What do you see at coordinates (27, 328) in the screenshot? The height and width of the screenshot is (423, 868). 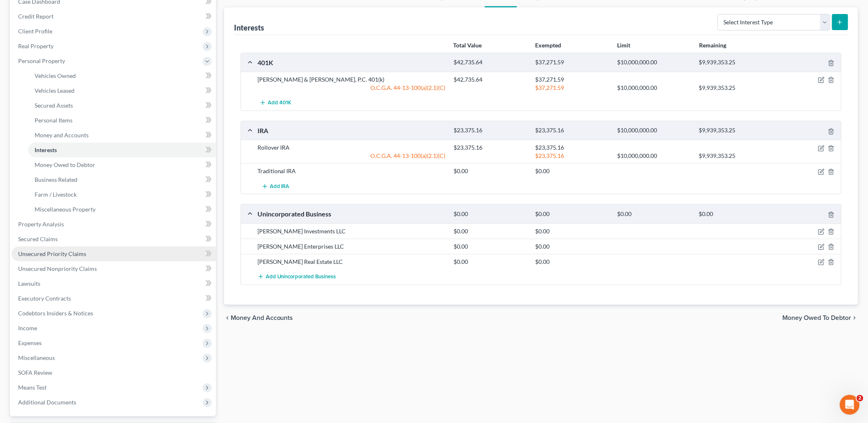 I see `span: Income` at bounding box center [27, 328].